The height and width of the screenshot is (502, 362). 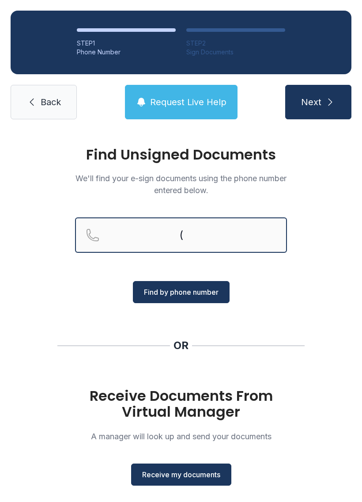 What do you see at coordinates (236, 52) in the screenshot?
I see `div: Sign Documents` at bounding box center [236, 52].